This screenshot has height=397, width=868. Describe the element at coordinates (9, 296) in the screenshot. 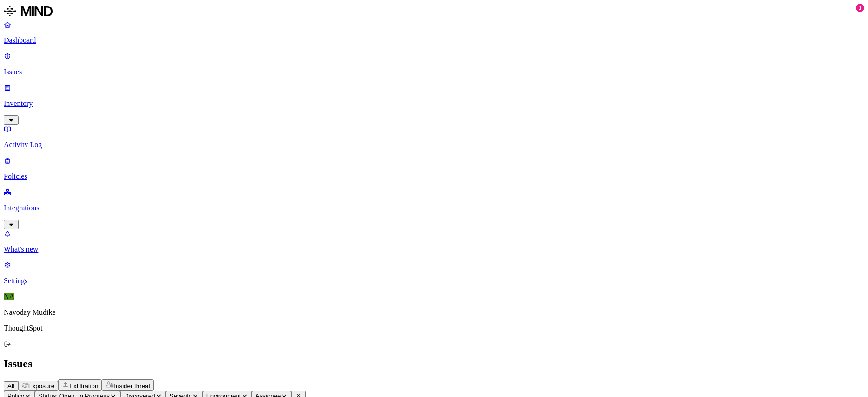

I see `span: NA` at that location.